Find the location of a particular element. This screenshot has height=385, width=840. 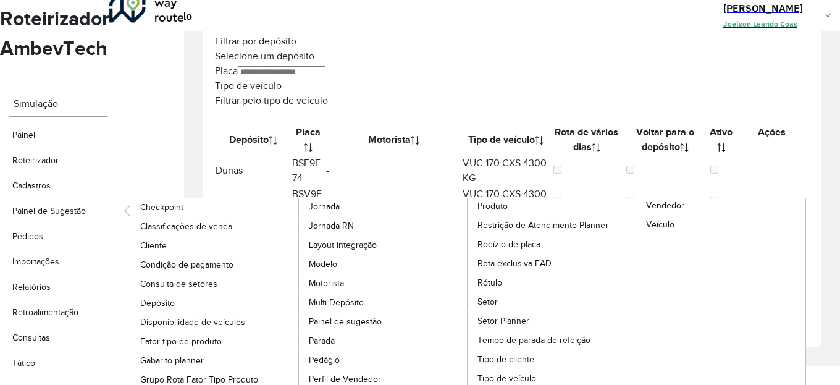

a: Disponibilidade de veículos is located at coordinates (215, 322).